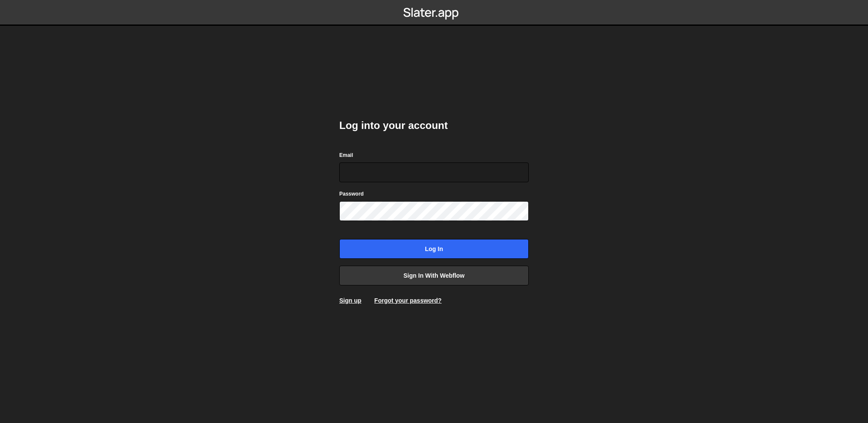 The height and width of the screenshot is (423, 868). I want to click on label: Password, so click(351, 194).